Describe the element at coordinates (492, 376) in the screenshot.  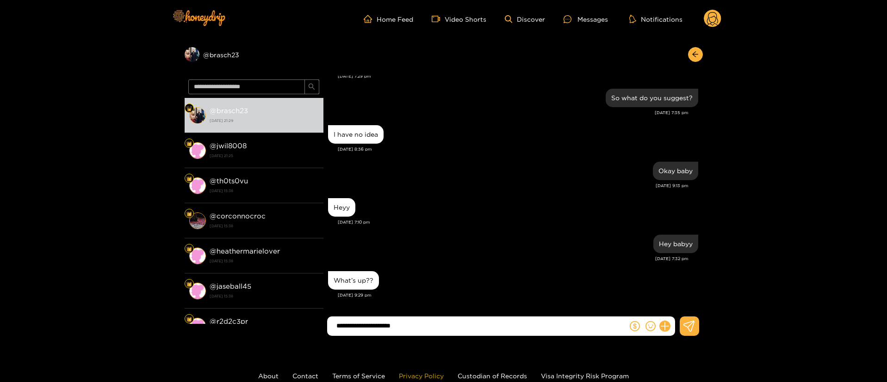
I see `a: Custodian of Records` at that location.